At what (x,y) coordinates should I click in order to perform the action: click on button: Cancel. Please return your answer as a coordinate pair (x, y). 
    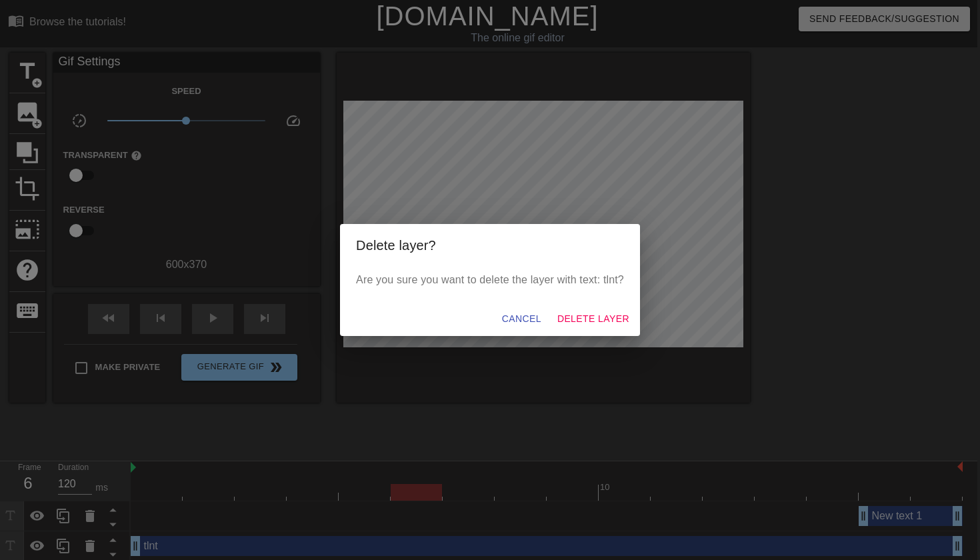
    Looking at the image, I should click on (521, 318).